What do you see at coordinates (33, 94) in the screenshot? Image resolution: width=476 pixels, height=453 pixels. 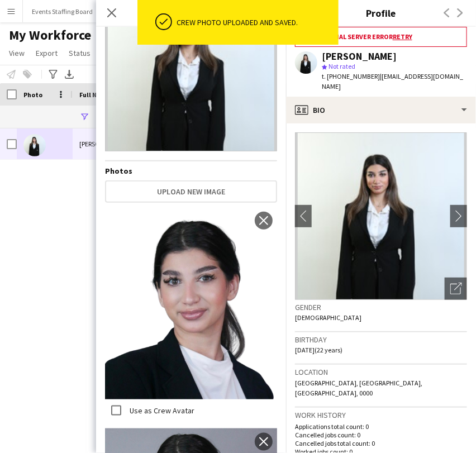 I see `span: Photo` at bounding box center [33, 94].